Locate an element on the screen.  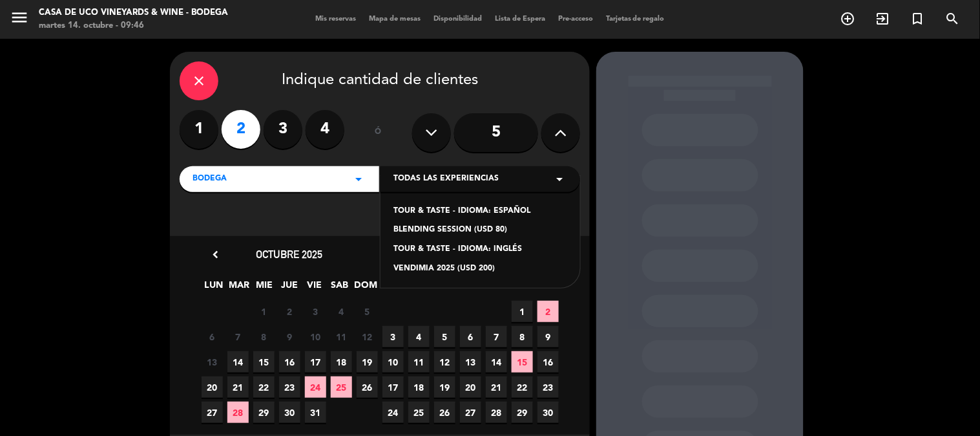
span: 15 is located at coordinates (522, 362).